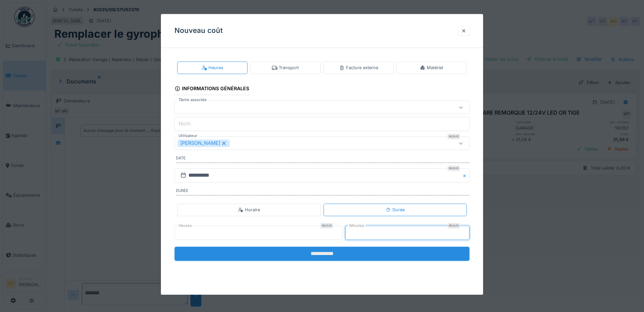 The width and height of the screenshot is (644, 312). What do you see at coordinates (185, 226) in the screenshot?
I see `label: Heures` at bounding box center [185, 226].